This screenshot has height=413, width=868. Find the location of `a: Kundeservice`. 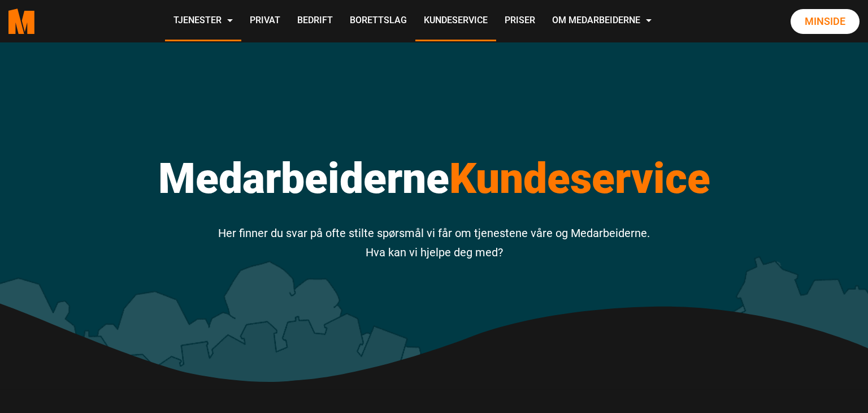

a: Kundeservice is located at coordinates (455, 21).